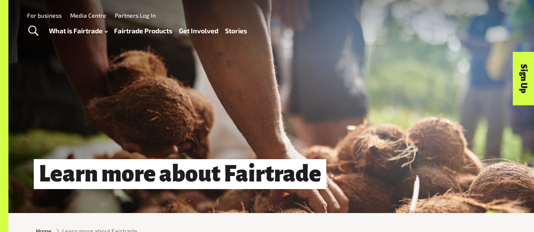 This screenshot has width=534, height=232. Describe the element at coordinates (198, 31) in the screenshot. I see `a: Get Involved` at that location.